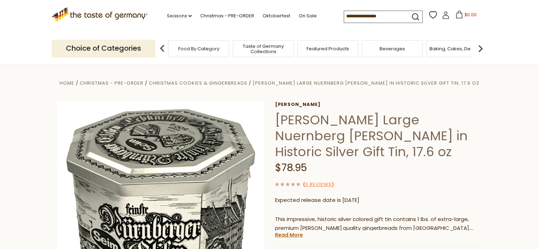 Image resolution: width=539 pixels, height=249 pixels. Describe the element at coordinates (291, 168) in the screenshot. I see `span: $78.95` at that location.